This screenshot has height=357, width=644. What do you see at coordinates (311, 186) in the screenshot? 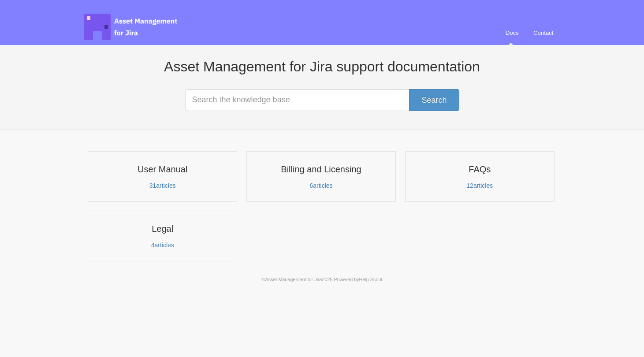
I see `span: 6` at bounding box center [311, 186].